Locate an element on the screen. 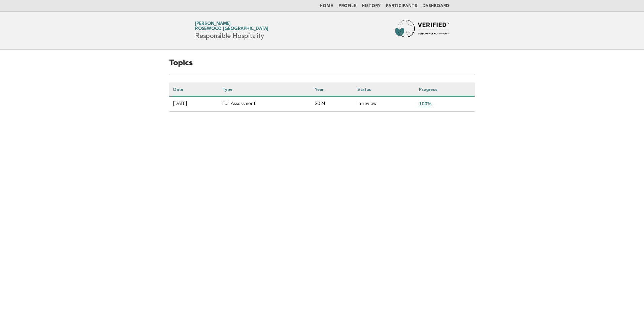  a: Profile is located at coordinates (347, 6).